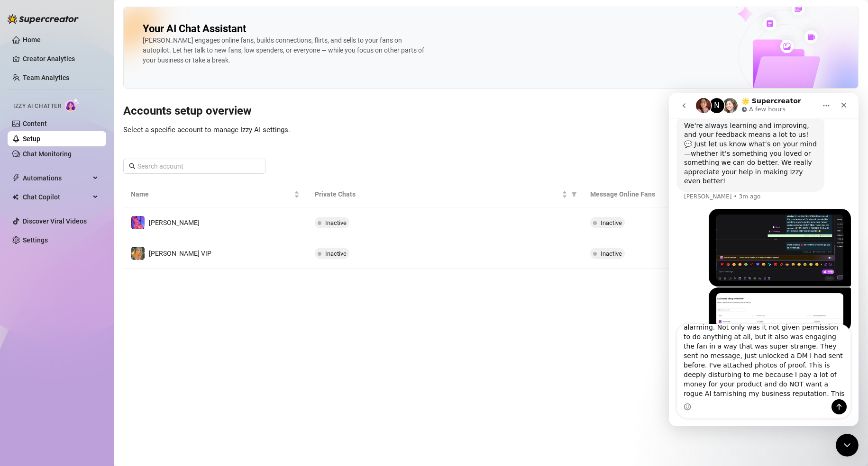 The image size is (868, 466). What do you see at coordinates (215, 194) in the screenshot?
I see `th: Name` at bounding box center [215, 194].